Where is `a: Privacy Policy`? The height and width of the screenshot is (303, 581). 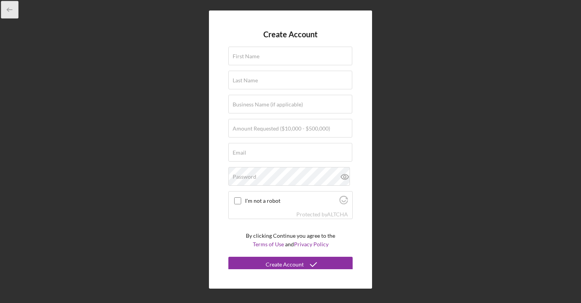
a: Privacy Policy is located at coordinates (311, 244).